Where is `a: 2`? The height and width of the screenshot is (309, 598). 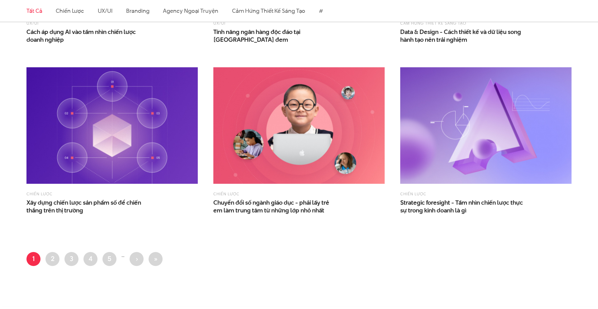
a: 2 is located at coordinates (52, 259).